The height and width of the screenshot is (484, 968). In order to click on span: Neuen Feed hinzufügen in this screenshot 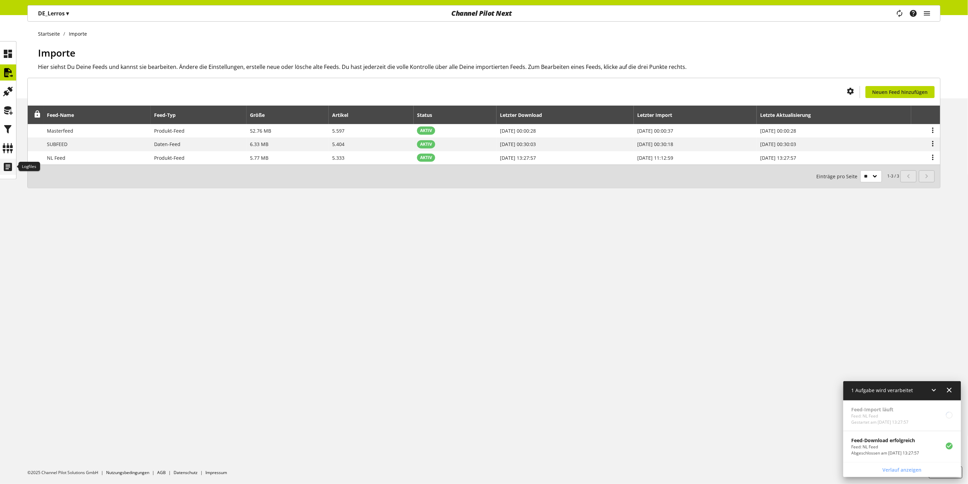, I will do `click(900, 92)`.